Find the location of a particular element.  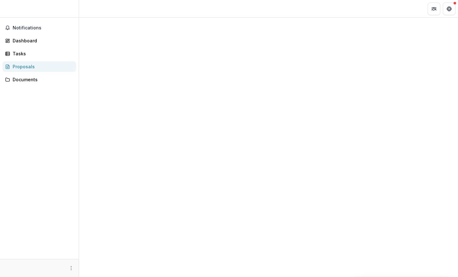

div: Proposals is located at coordinates (42, 66).